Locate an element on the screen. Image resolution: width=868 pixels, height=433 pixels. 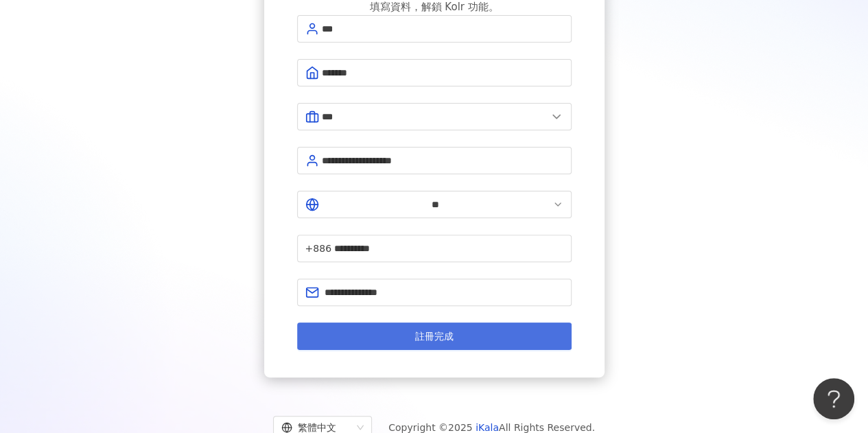
a: iKala is located at coordinates (487, 427).